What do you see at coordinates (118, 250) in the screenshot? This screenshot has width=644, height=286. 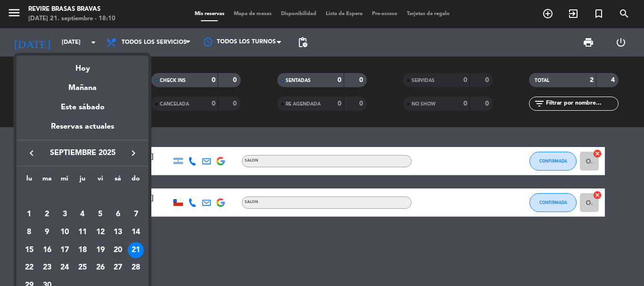 I see `div: 20` at bounding box center [118, 250].